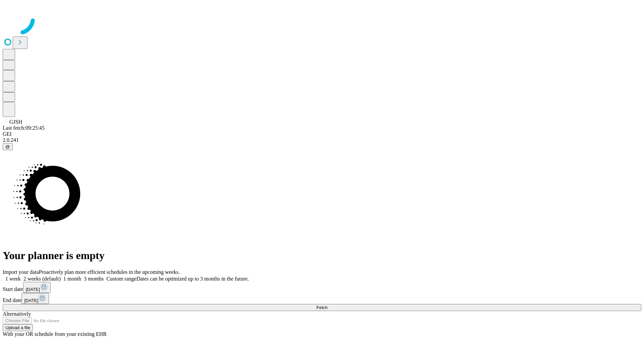  What do you see at coordinates (121, 278) in the screenshot?
I see `span: Custom range` at bounding box center [121, 278].